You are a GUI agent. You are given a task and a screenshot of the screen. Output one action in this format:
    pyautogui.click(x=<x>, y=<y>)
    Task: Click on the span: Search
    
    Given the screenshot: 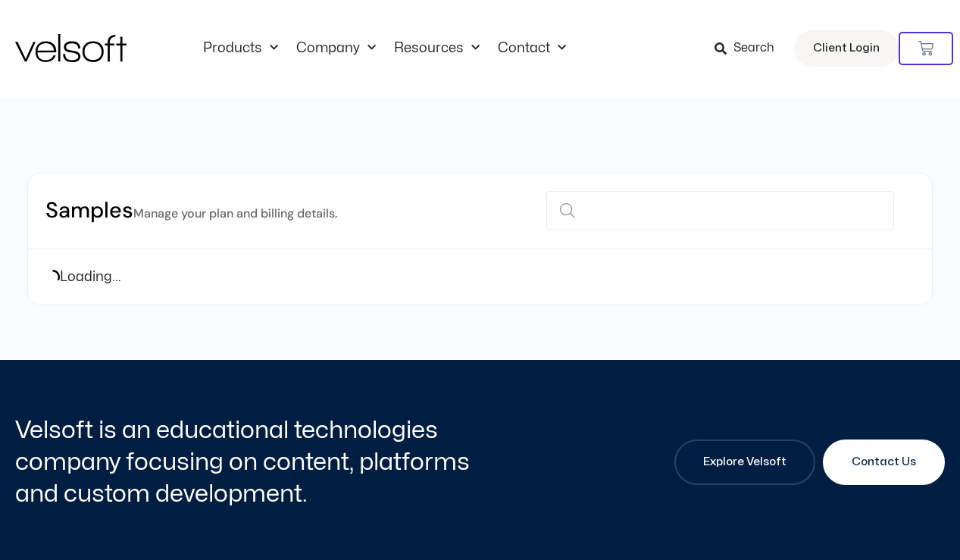 What is the action you would take?
    pyautogui.click(x=754, y=49)
    